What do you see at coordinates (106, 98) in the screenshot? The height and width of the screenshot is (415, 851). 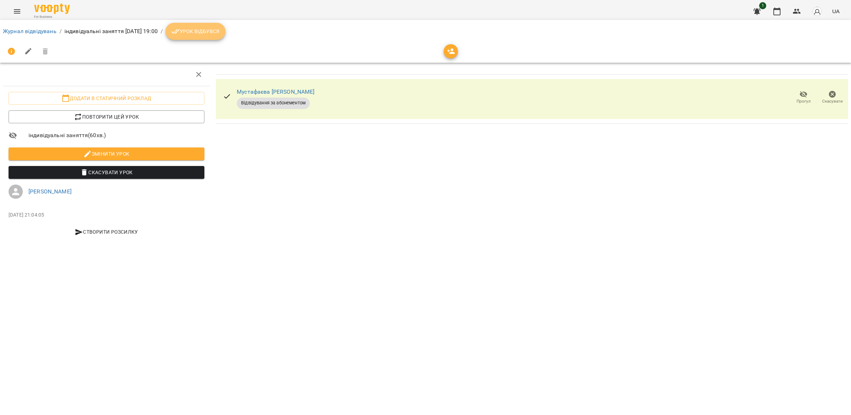 I see `span: Додати в статичний розклад` at bounding box center [106, 98].